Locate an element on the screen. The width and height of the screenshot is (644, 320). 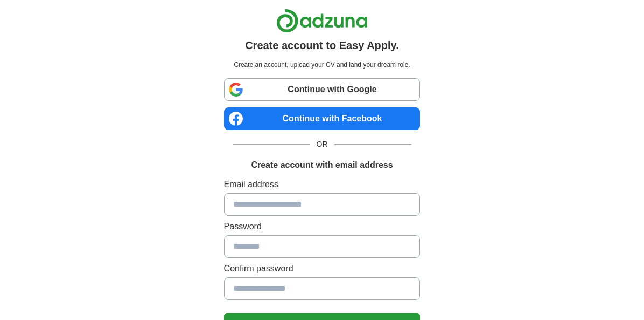
img: Adzuna logo is located at coordinates (322, 21).